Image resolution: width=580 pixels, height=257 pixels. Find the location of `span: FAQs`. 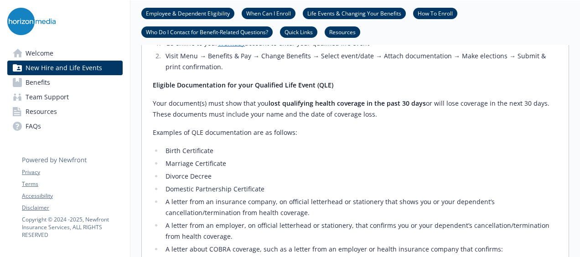

span: FAQs is located at coordinates (33, 126).